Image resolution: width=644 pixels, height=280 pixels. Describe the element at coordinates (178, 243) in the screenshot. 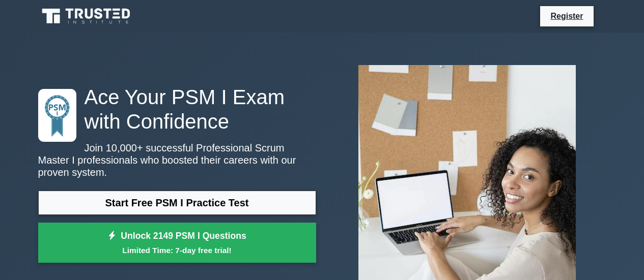

I see `a: Unlock 2149 PSM I QuestionsLimited Time: 7-day free trial!` at that location.